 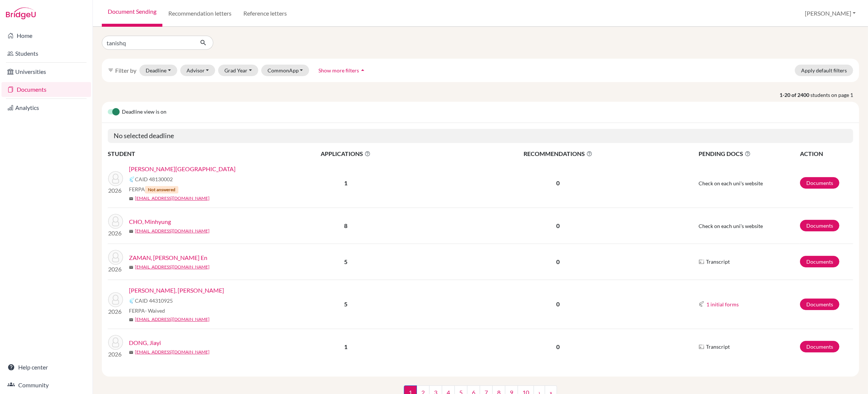 What do you see at coordinates (148, 42) in the screenshot?
I see `input: Find student by name...` at bounding box center [148, 42].